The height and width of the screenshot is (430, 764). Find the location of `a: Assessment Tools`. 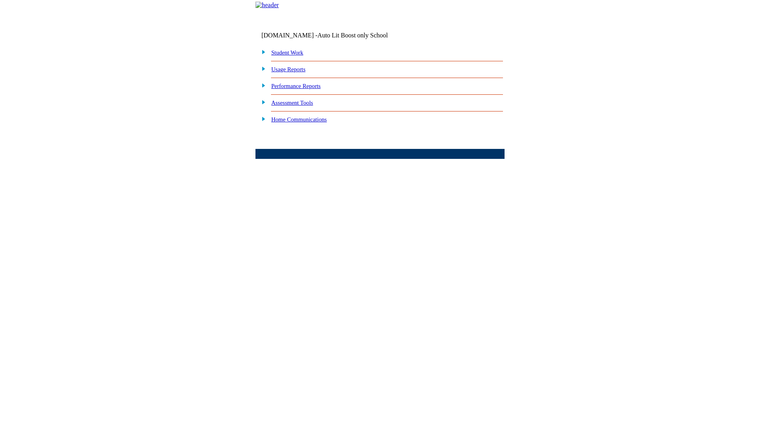

a: Assessment Tools is located at coordinates (292, 103).